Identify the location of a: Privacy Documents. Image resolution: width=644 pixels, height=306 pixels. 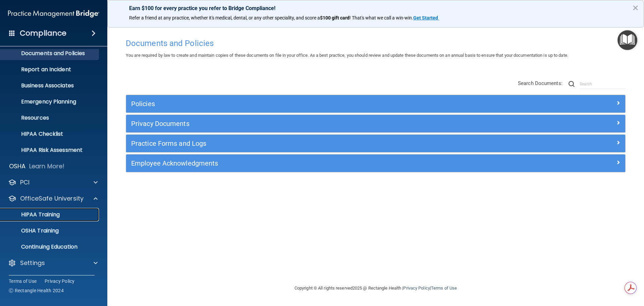
(376, 123).